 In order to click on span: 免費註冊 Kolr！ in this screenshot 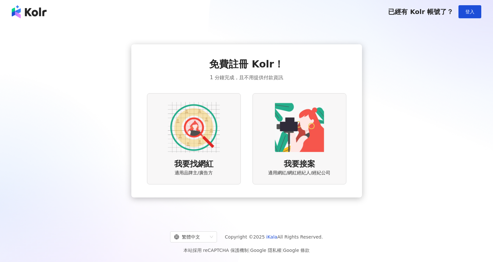, I will do `click(247, 64)`.